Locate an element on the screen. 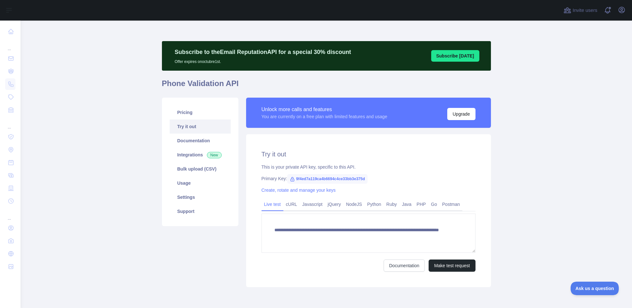 This screenshot has width=632, height=308. a: Live test is located at coordinates (272, 204).